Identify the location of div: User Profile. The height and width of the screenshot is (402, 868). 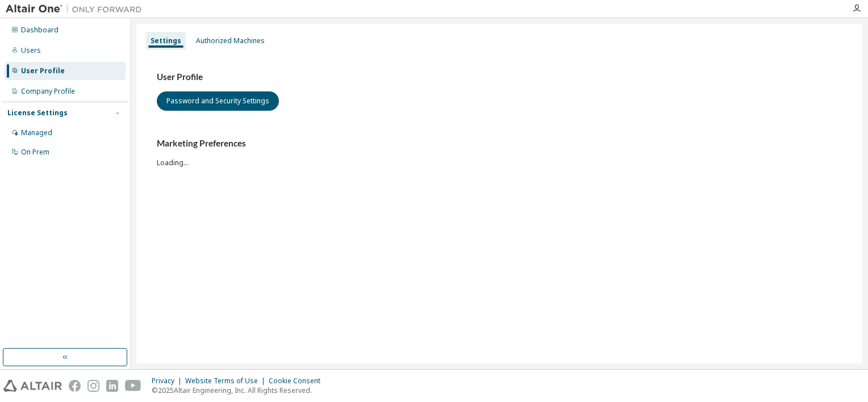
(43, 71).